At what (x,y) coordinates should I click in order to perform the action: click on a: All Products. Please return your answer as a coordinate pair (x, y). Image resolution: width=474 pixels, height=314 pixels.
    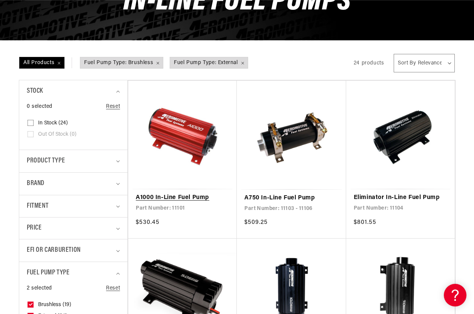
    Looking at the image, I should click on (49, 63).